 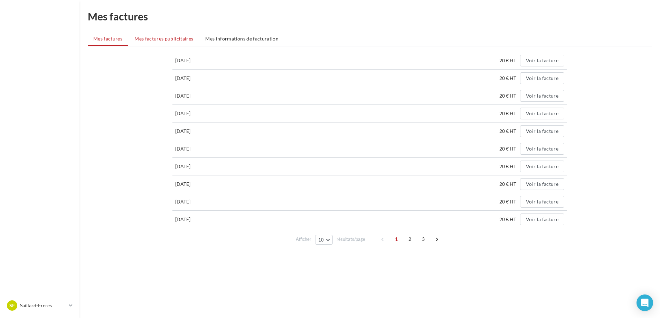 I want to click on span: 10, so click(x=321, y=240).